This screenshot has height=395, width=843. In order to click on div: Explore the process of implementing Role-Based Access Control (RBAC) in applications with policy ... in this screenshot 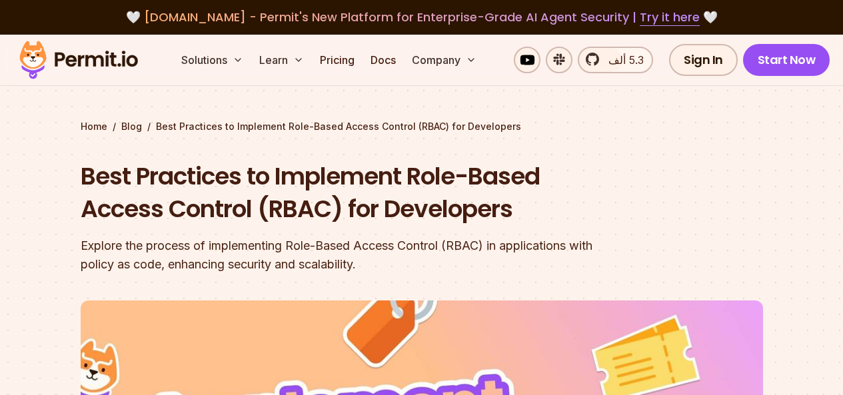, I will do `click(337, 255)`.